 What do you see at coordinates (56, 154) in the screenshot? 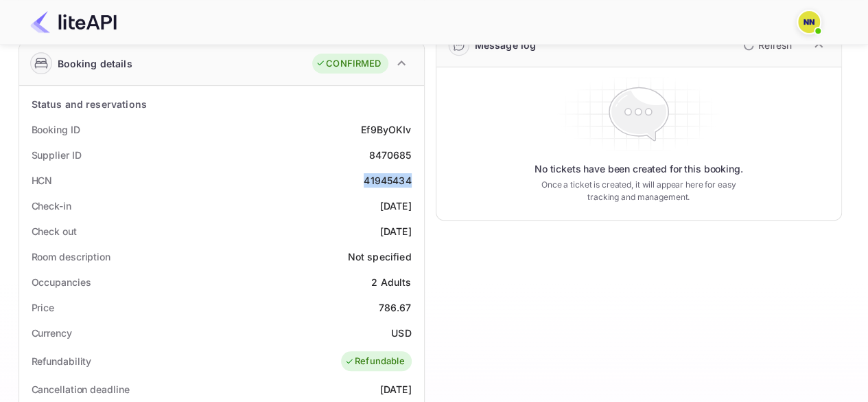
I see `div: Supplier ID` at bounding box center [56, 154].